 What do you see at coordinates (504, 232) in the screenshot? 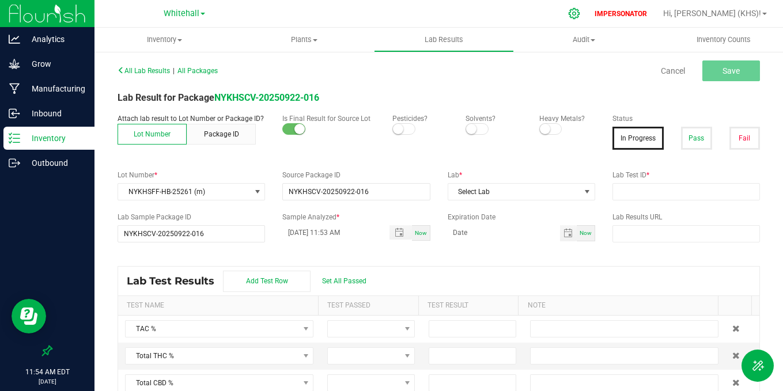
I see `input: Date` at bounding box center [504, 232].